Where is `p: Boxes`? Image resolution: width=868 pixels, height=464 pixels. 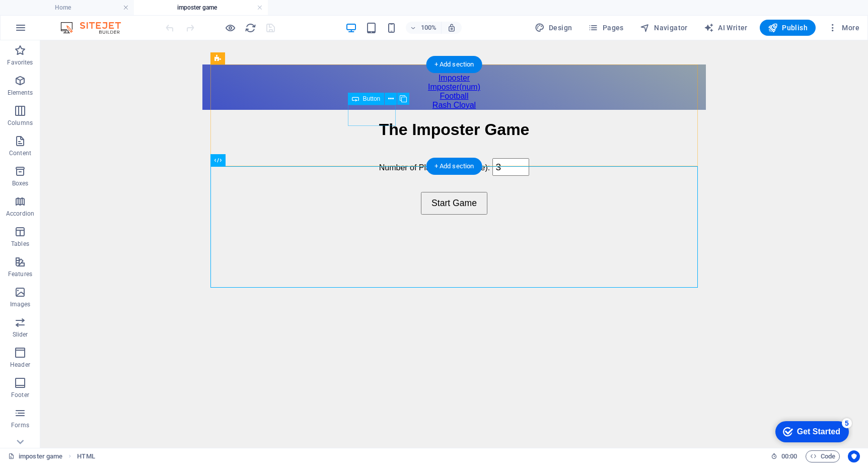
p: Boxes is located at coordinates (20, 184).